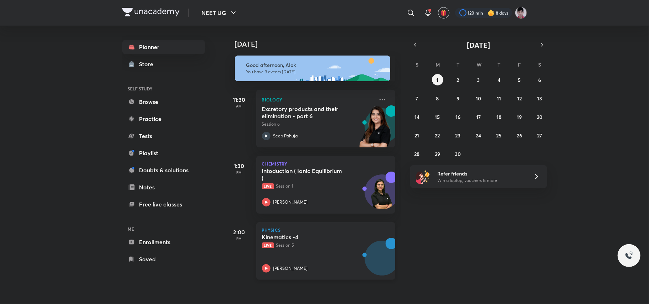 The image size is (649, 304). I want to click on h5: Kinematics -4, so click(306, 237).